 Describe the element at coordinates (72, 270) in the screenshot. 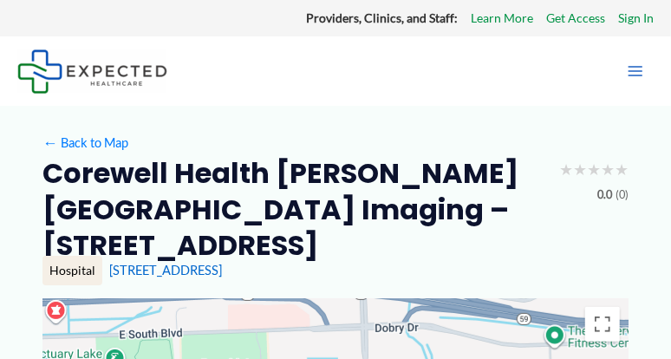

I see `div: Hospital` at that location.